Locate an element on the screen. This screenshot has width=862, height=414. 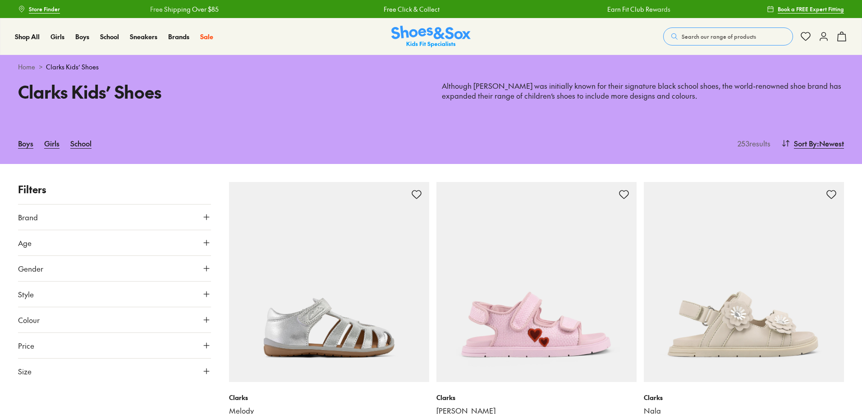
a: Earn Fit Club Rewards is located at coordinates (638, 9).